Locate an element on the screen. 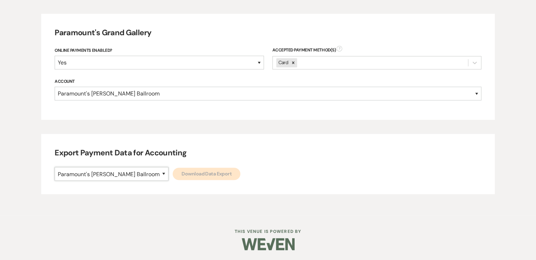 Image resolution: width=536 pixels, height=260 pixels. button: Download Data Export is located at coordinates (207, 174).